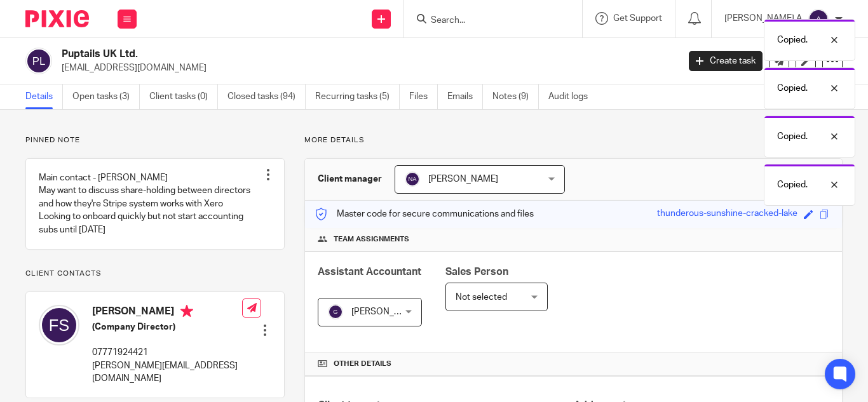 The width and height of the screenshot is (868, 402). What do you see at coordinates (487, 21) in the screenshot?
I see `input: Search` at bounding box center [487, 21].